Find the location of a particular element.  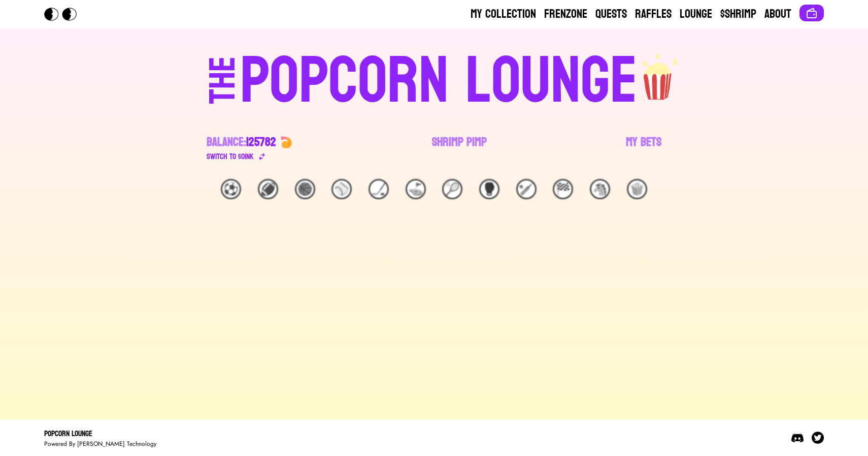

a: My Bets is located at coordinates (643, 148).